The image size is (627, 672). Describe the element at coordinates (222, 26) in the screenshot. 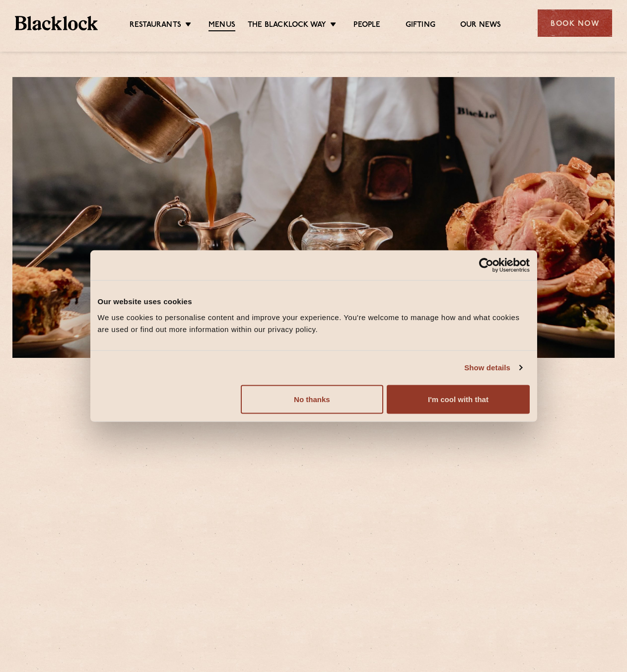

I see `a: Menus` at that location.